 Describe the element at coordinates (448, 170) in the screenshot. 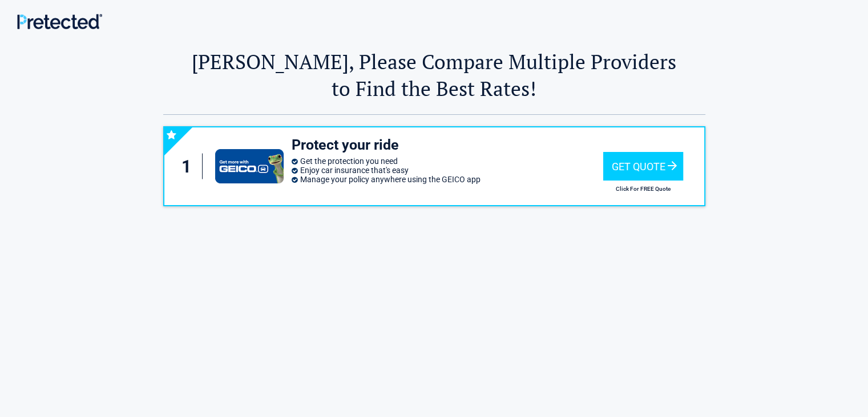

I see `li: Enjoy car insurance that's easy` at that location.